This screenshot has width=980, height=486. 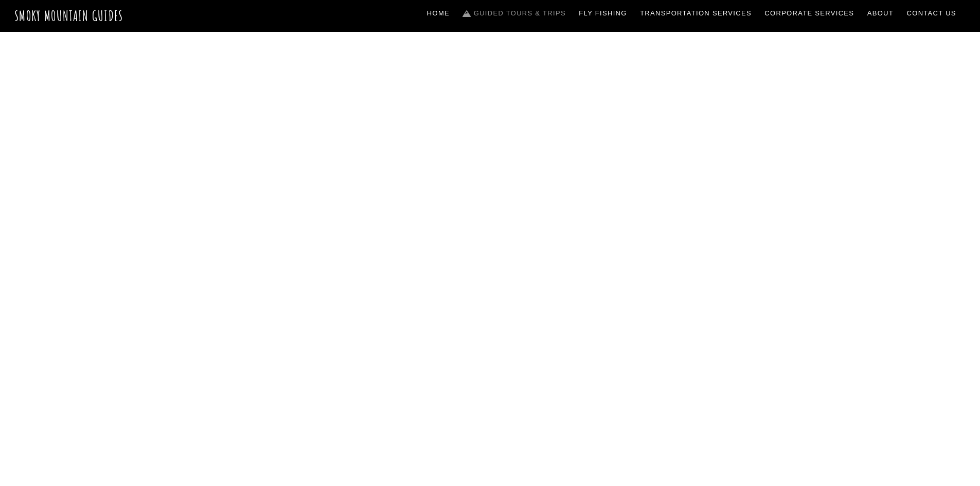 What do you see at coordinates (880, 13) in the screenshot?
I see `a: About` at bounding box center [880, 13].